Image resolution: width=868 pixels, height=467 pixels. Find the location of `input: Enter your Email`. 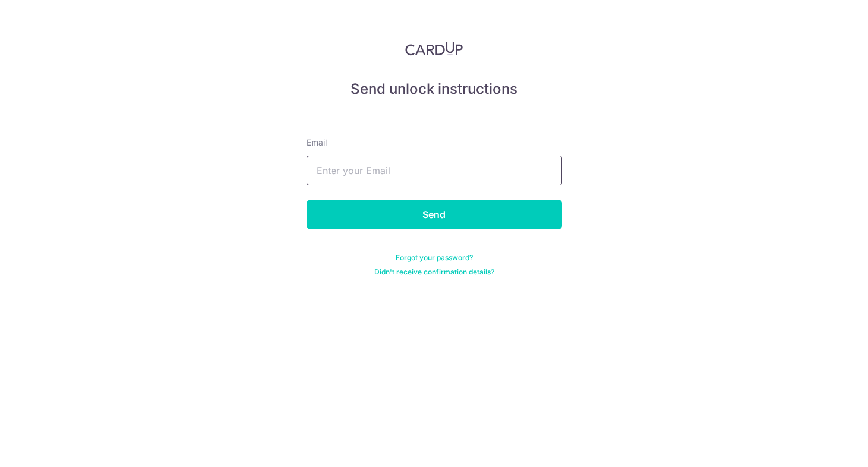

input: Enter your Email is located at coordinates (434, 171).